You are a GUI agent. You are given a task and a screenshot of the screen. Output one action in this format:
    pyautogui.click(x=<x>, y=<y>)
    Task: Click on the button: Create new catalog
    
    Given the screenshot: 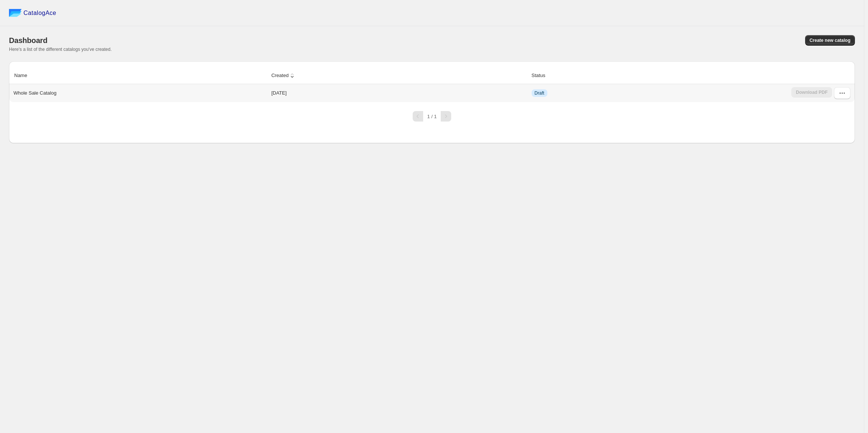 What is the action you would take?
    pyautogui.click(x=830, y=40)
    